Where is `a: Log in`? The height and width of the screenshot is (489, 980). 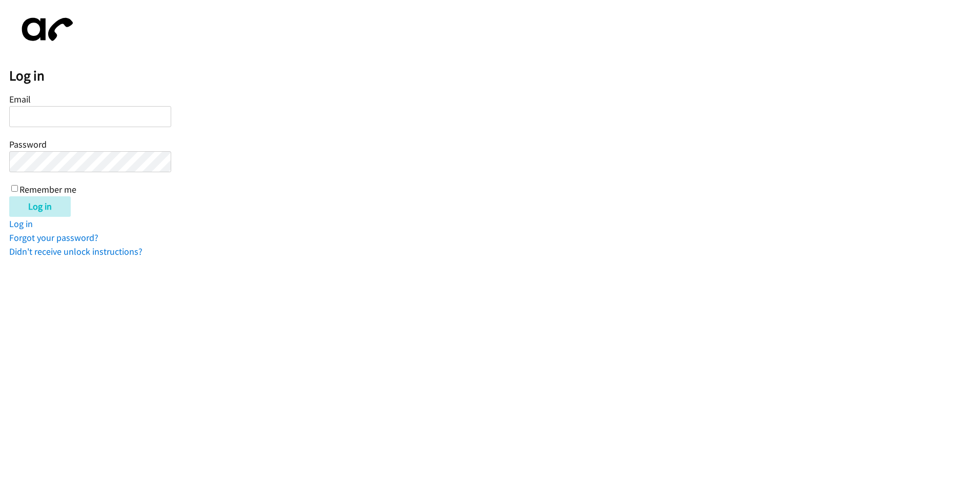 a: Log in is located at coordinates (21, 223).